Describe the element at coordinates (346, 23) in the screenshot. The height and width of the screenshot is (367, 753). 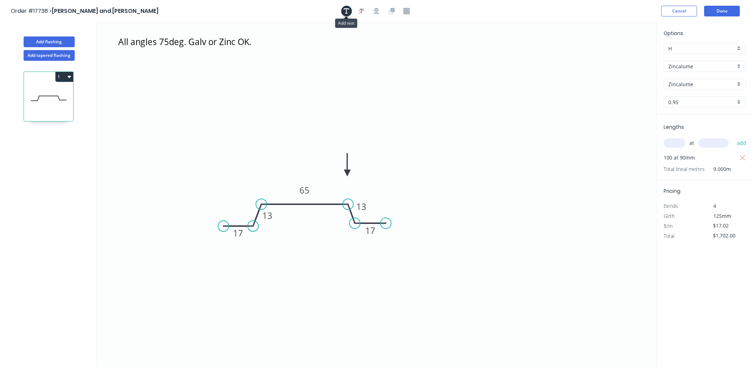
I see `div: Add text` at that location.